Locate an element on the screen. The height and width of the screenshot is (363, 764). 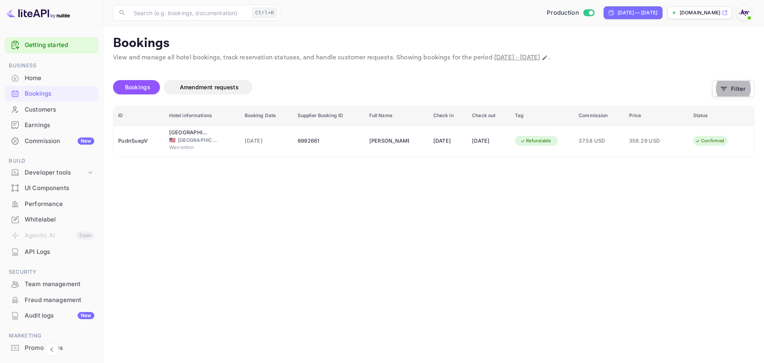
a: UI Components is located at coordinates (51, 188).